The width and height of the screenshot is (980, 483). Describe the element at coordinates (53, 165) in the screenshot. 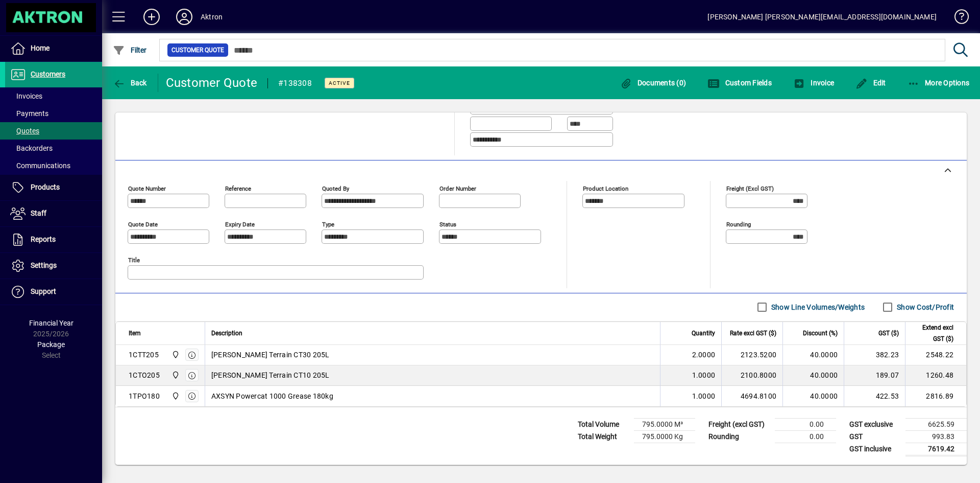

I see `a: Communications` at that location.